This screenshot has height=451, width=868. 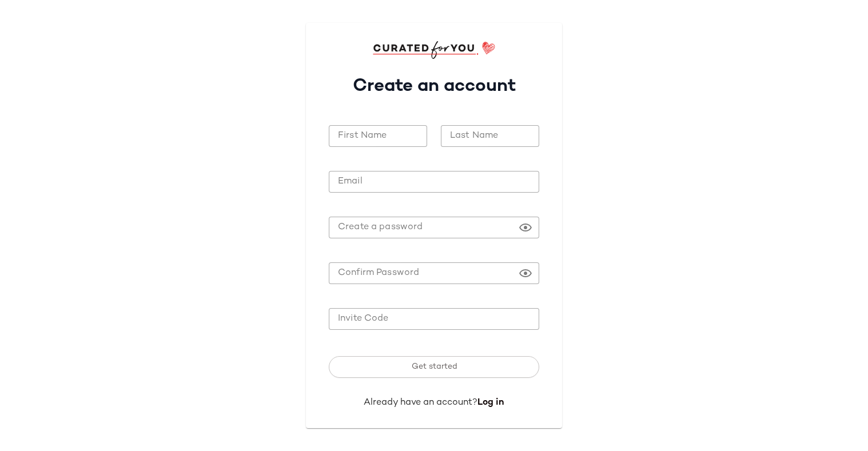 I want to click on h1: Create an account, so click(x=434, y=83).